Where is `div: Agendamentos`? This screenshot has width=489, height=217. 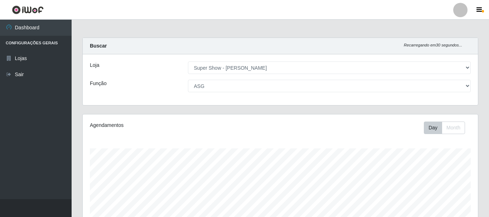
div: Agendamentos is located at coordinates (166, 125).